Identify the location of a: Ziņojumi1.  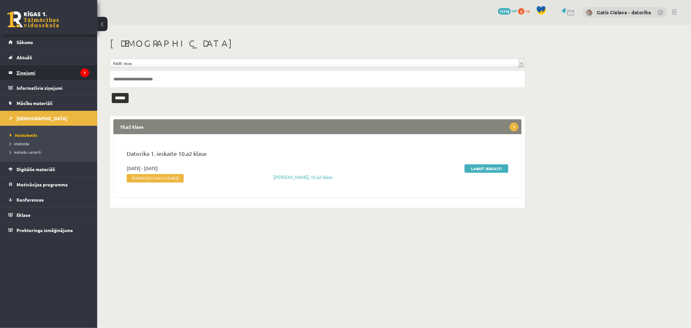
(49, 73).